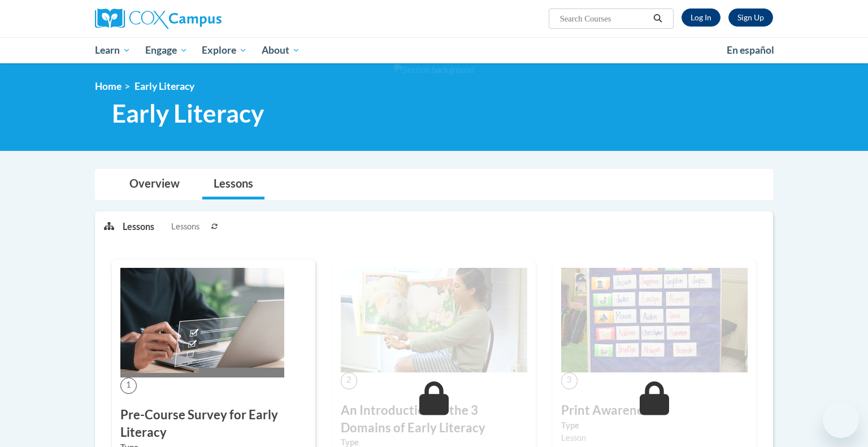  Describe the element at coordinates (166, 50) in the screenshot. I see `a: Engage` at that location.